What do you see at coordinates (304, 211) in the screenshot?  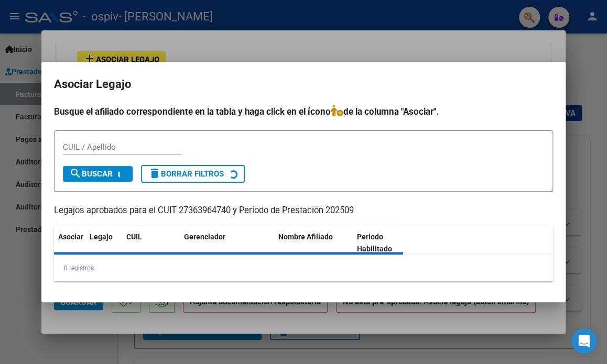 I see `p: Legajos aprobados para el CUIT 27363964740 y Período de Prestación 202509` at bounding box center [304, 211].